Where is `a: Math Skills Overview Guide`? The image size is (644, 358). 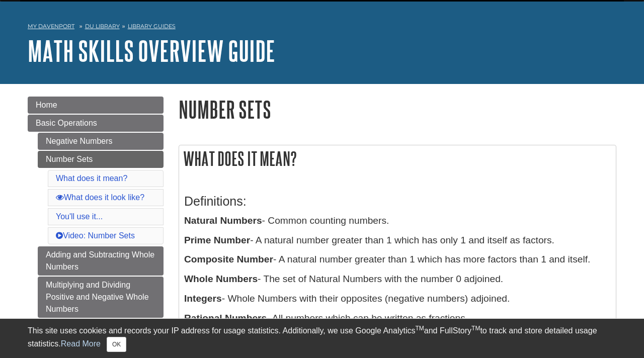
a: Math Skills Overview Guide is located at coordinates (152, 51).